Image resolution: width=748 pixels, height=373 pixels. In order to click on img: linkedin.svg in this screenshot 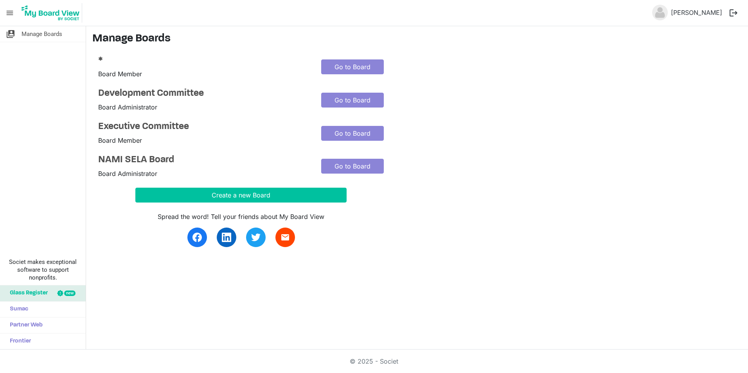, I will do `click(226, 237)`.